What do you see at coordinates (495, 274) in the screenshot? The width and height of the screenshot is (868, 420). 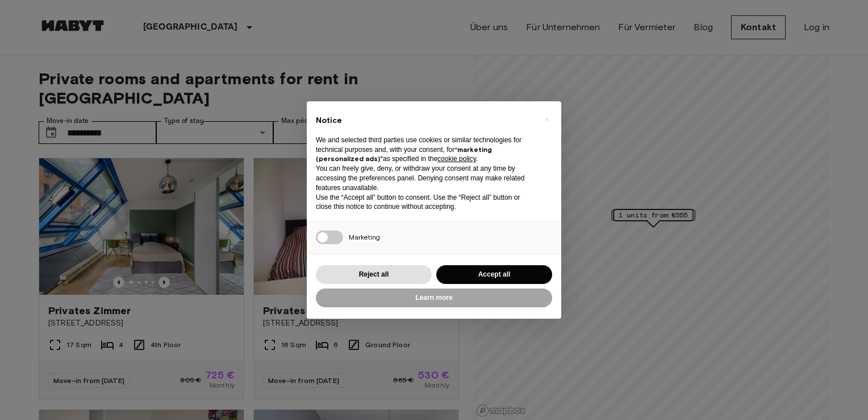 I see `button: Accept all` at bounding box center [495, 274].